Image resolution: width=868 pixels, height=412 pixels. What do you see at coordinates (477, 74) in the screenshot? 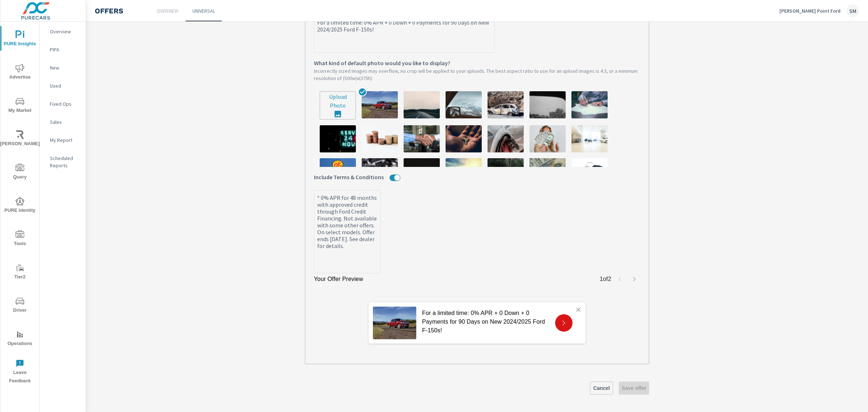
I see `p: Incorrectly sized images may overflow, no crop will be applied to your uploads. The best aspect r...` at bounding box center [477, 74].